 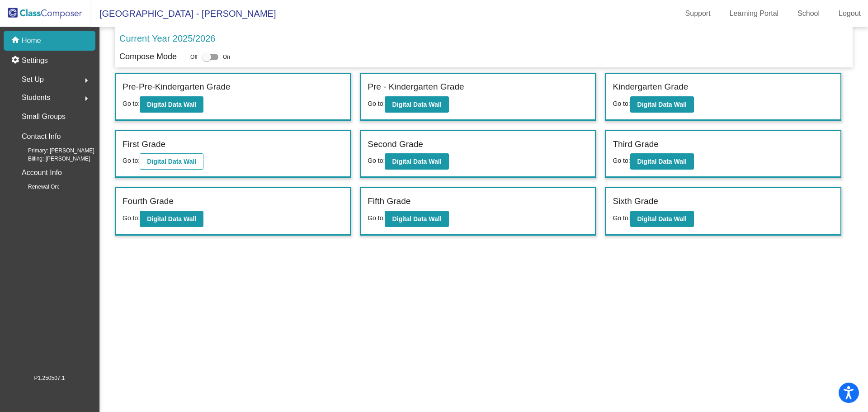 I want to click on mat-icon: settings, so click(x=16, y=61).